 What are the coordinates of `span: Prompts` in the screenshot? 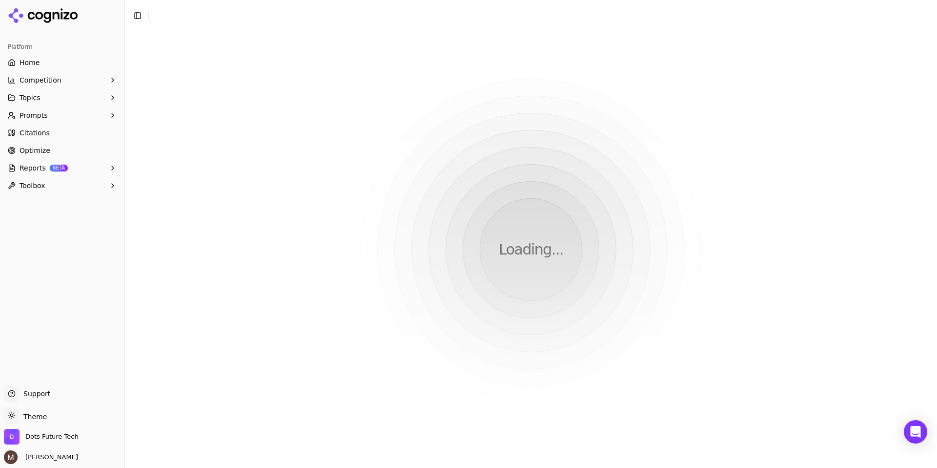 It's located at (34, 115).